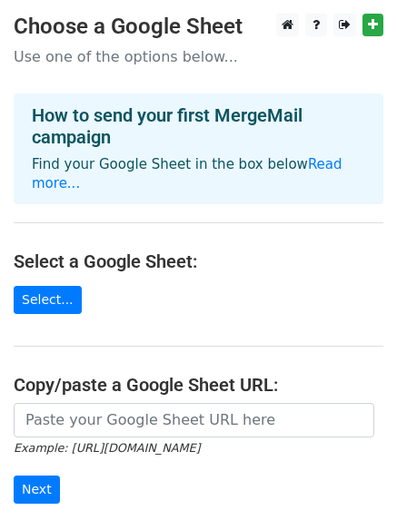 Image resolution: width=397 pixels, height=530 pixels. I want to click on h4: Copy/paste a Google Sheet URL:, so click(198, 385).